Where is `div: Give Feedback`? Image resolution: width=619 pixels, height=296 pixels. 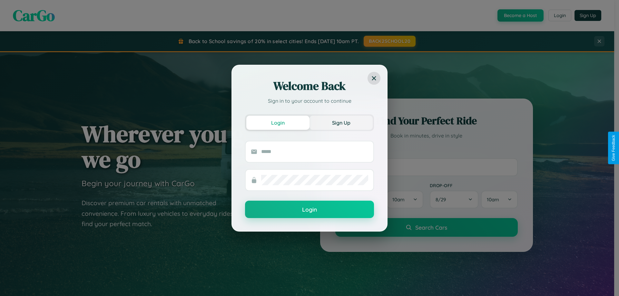 div: Give Feedback is located at coordinates (614, 148).